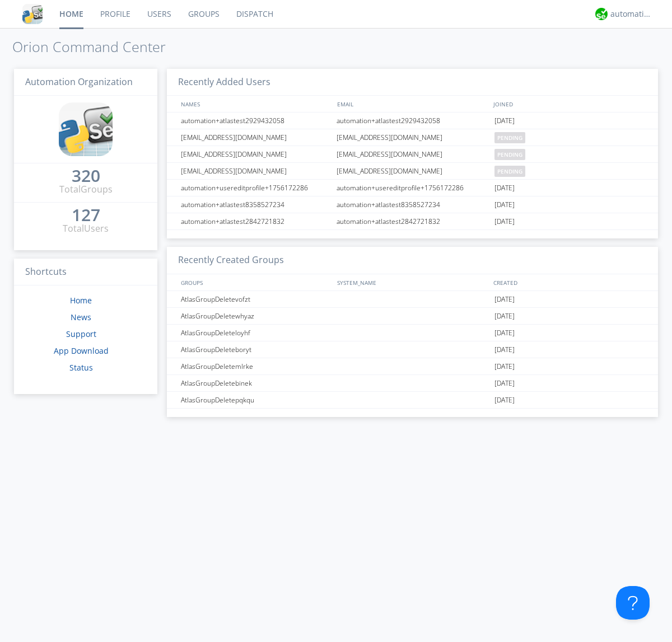 This screenshot has width=672, height=642. Describe the element at coordinates (255, 383) in the screenshot. I see `div: AtlasGroupDeletebinek` at that location.